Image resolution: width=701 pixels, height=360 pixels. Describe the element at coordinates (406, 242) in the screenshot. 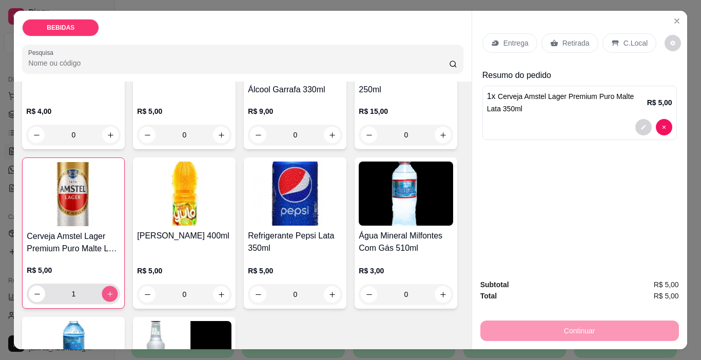

I see `h4: Água Mineral Milfontes Com Gás 510ml` at that location.